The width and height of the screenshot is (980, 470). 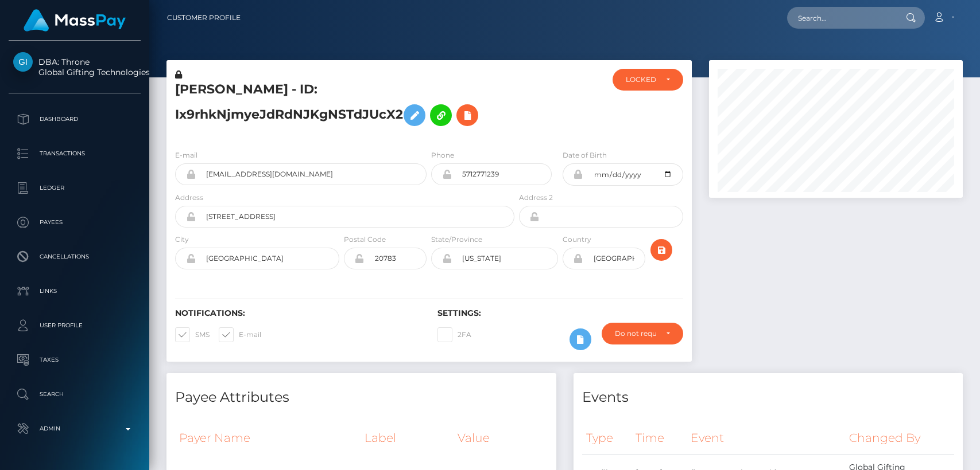 I want to click on div: LOCKED, so click(x=640, y=80).